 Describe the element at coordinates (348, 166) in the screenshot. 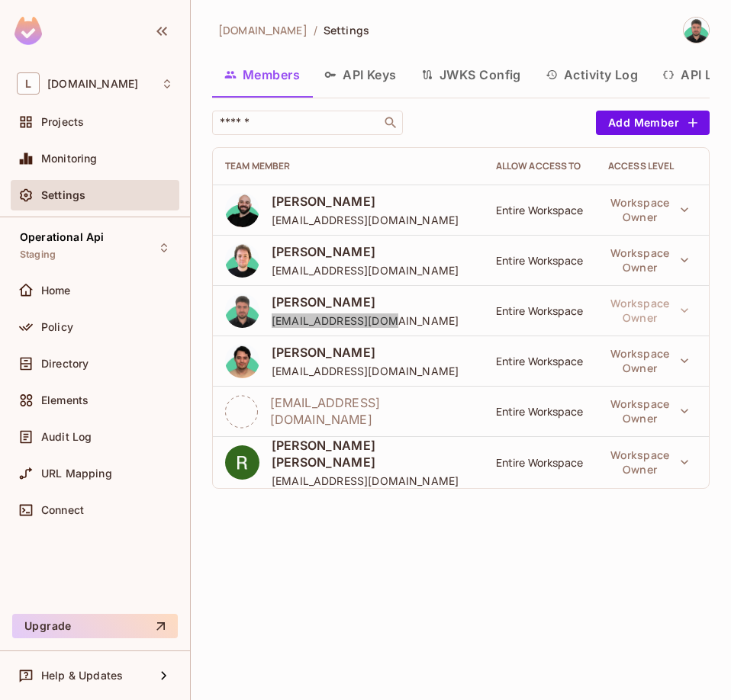

I see `div: Team Member` at that location.